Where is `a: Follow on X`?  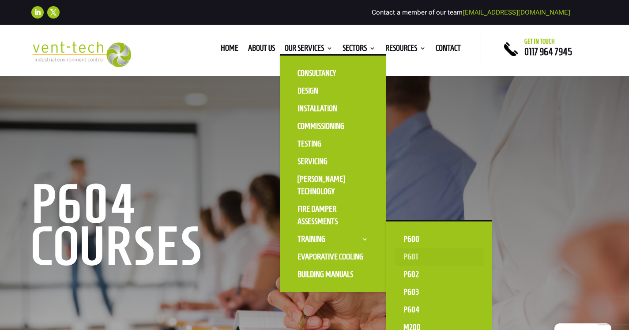 a: Follow on X is located at coordinates (53, 12).